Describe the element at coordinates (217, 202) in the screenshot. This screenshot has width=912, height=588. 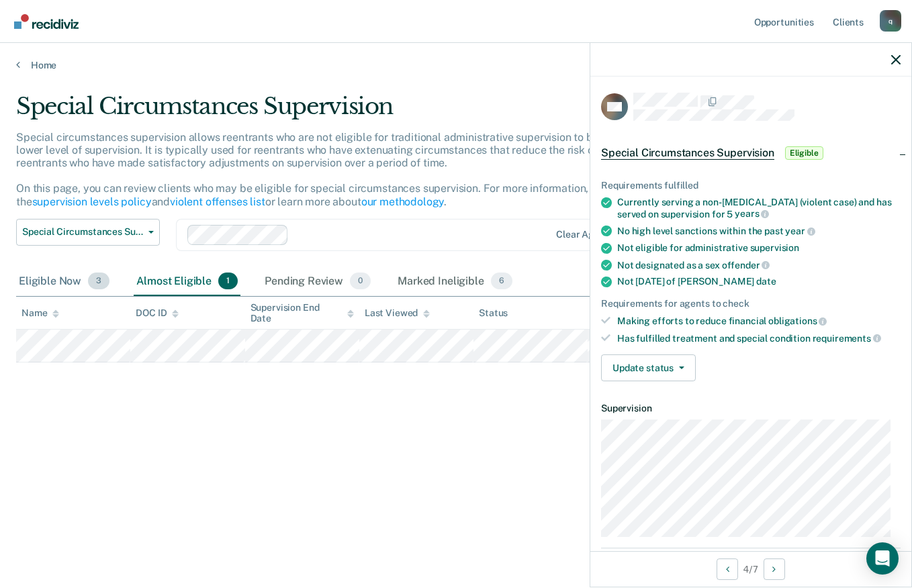
I see `a: violent offenses list` at that location.